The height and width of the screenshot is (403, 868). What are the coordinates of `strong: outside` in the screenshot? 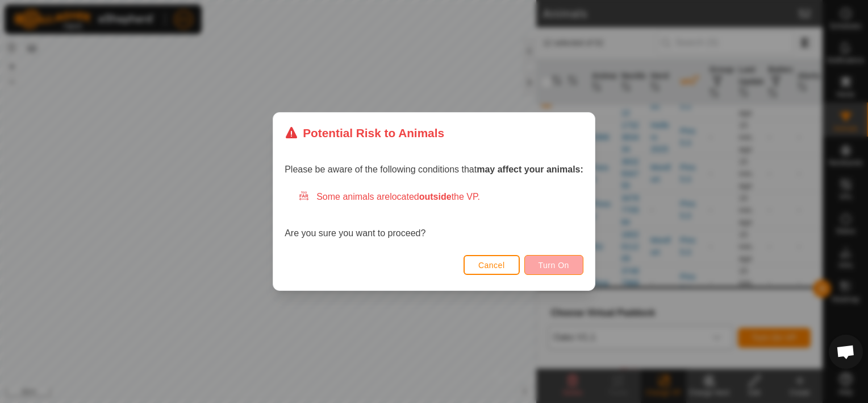 It's located at (436, 196).